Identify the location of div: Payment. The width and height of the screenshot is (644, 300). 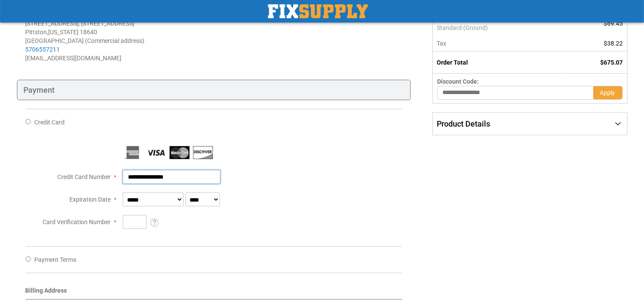
(213, 90).